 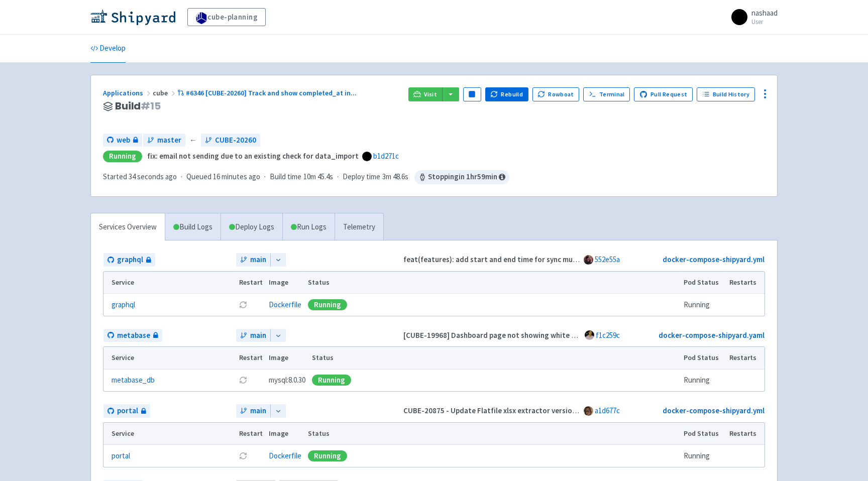 I want to click on span: mysql:8.0.30, so click(x=287, y=380).